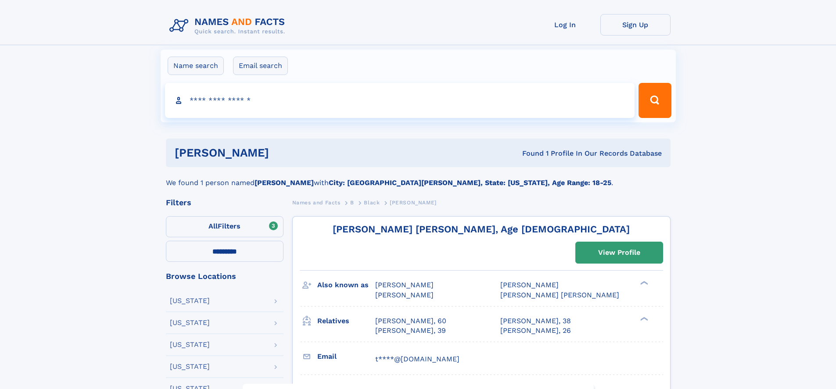 Image resolution: width=836 pixels, height=389 pixels. Describe the element at coordinates (372, 202) in the screenshot. I see `a: Black` at that location.